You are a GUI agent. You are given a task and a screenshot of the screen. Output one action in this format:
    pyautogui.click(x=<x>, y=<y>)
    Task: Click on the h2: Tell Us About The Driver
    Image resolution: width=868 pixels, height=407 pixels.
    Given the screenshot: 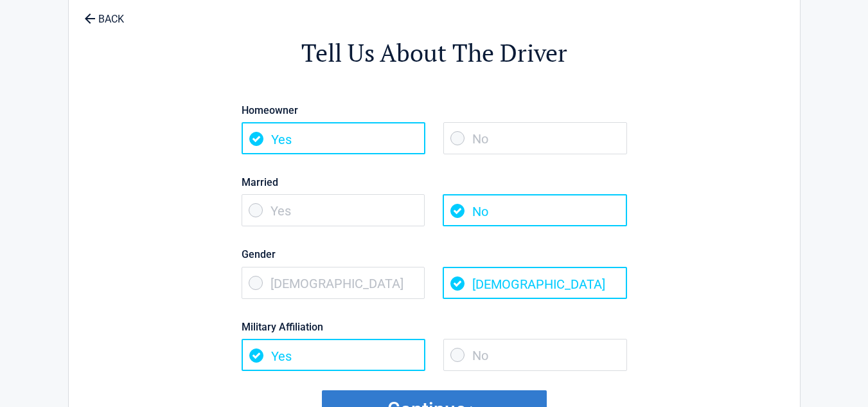 What is the action you would take?
    pyautogui.click(x=435, y=53)
    